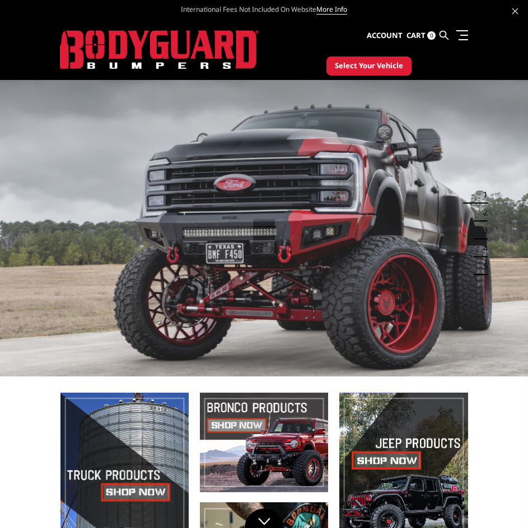  What do you see at coordinates (482, 266) in the screenshot?
I see `button: 5 of 5` at bounding box center [482, 266].